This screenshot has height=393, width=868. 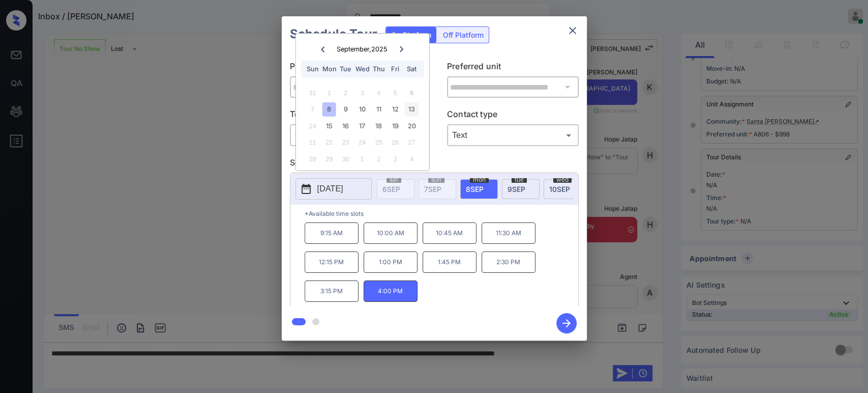 What do you see at coordinates (355, 135) in the screenshot?
I see `div: In Person` at bounding box center [355, 135].